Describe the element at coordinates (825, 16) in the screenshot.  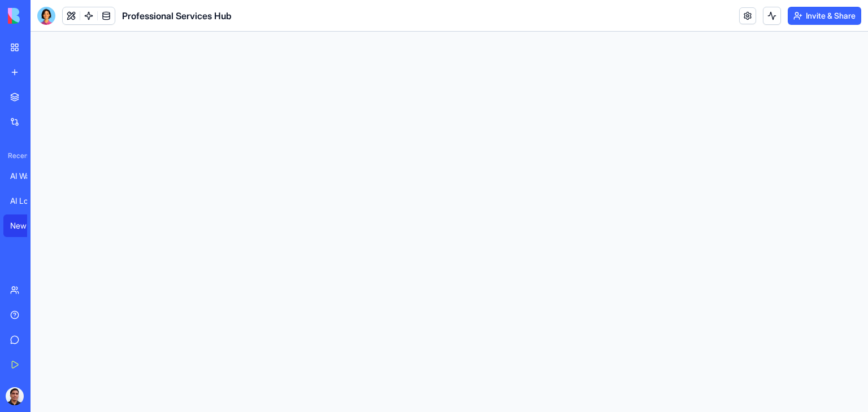
I see `button: Invite & Share` at that location.